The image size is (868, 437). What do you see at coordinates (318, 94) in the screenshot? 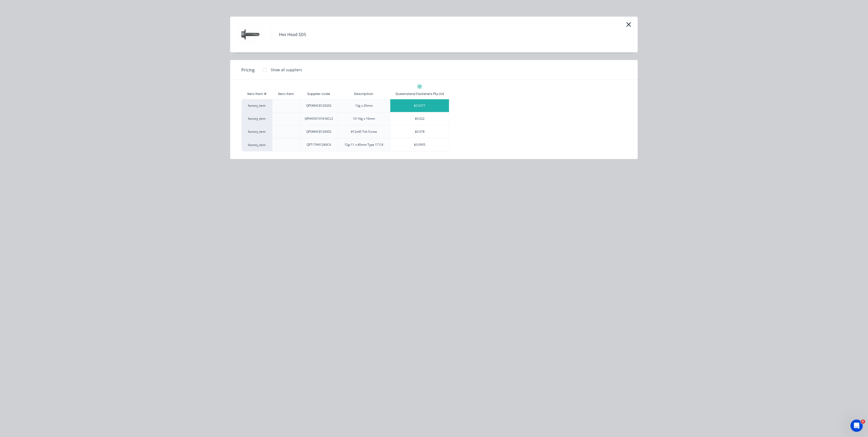
I see `div: Supplier code` at bounding box center [318, 94].